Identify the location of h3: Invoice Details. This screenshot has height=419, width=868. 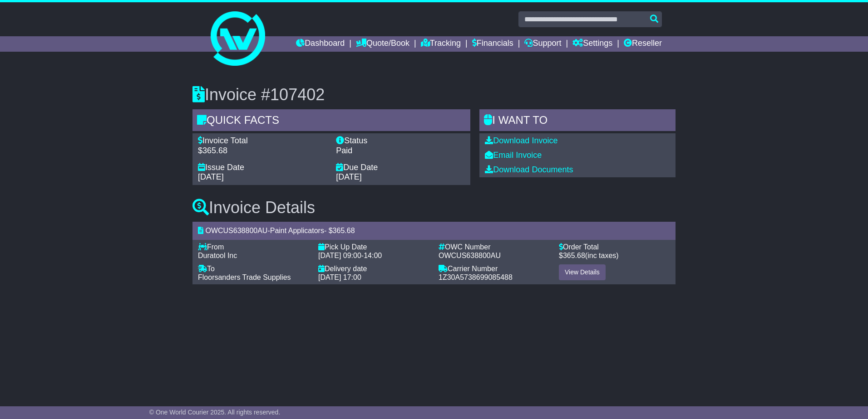
(434, 208).